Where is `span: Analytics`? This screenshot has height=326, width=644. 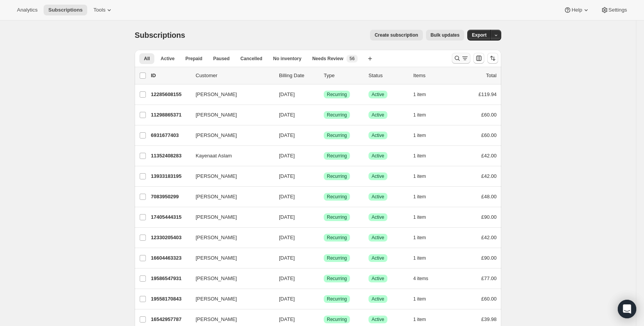 span: Analytics is located at coordinates (27, 10).